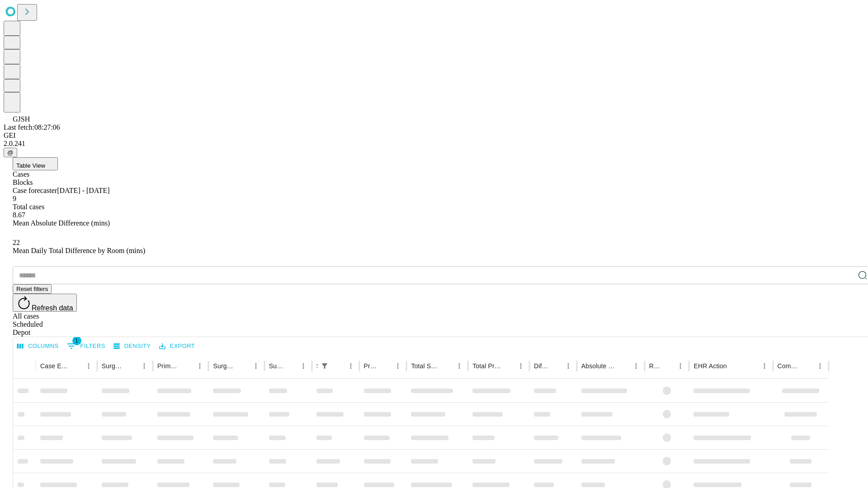  I want to click on span: Mean Absolute Difference (mins), so click(61, 223).